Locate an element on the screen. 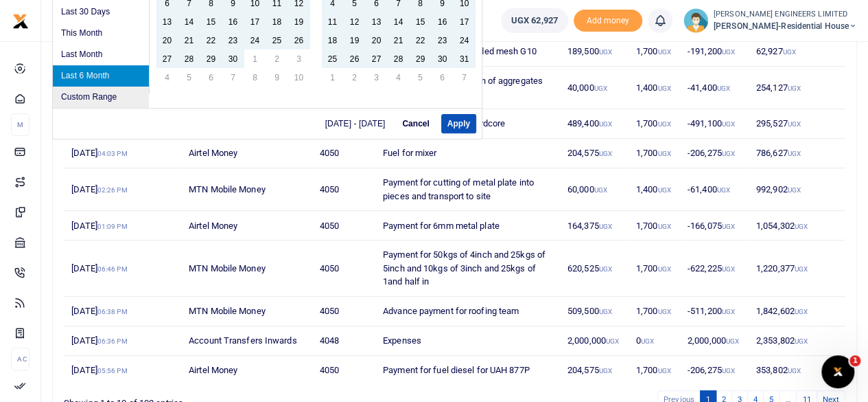  td: 7 is located at coordinates (465, 77).